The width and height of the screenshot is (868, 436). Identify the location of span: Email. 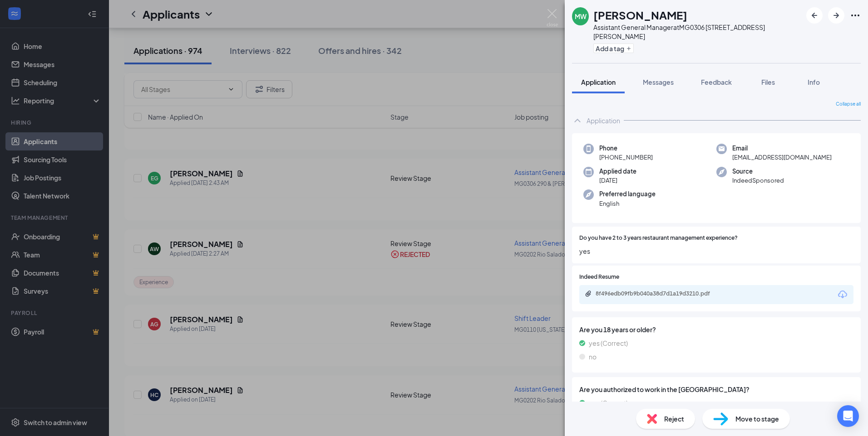
(782, 148).